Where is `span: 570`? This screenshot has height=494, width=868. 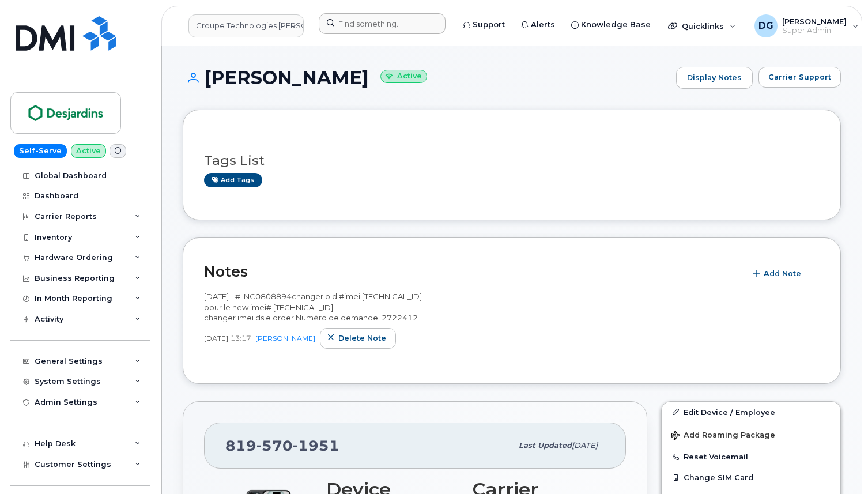
span: 570 is located at coordinates (274, 446).